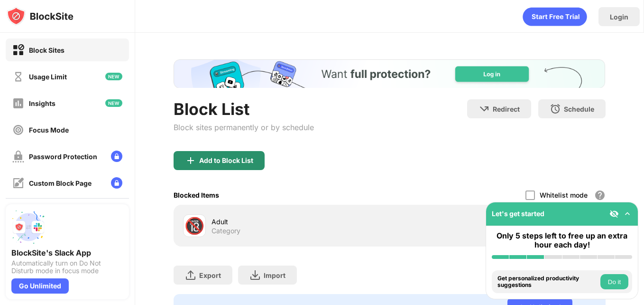  Describe the element at coordinates (518, 213) in the screenshot. I see `div: Let's get started` at that location.